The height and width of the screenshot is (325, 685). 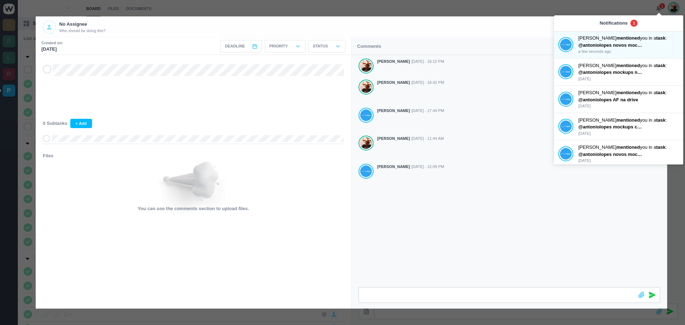 What do you see at coordinates (320, 46) in the screenshot?
I see `p: Status` at bounding box center [320, 46].